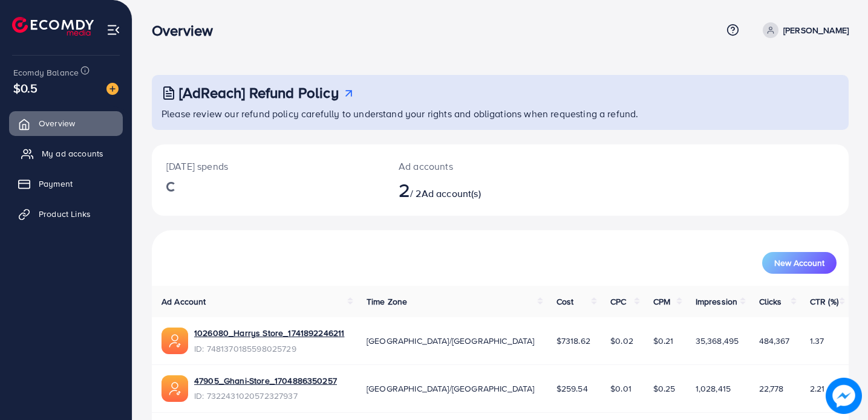 The height and width of the screenshot is (420, 868). I want to click on p: Please review our refund policy carefully to understand your rights and obligations when requesti..., so click(502, 114).